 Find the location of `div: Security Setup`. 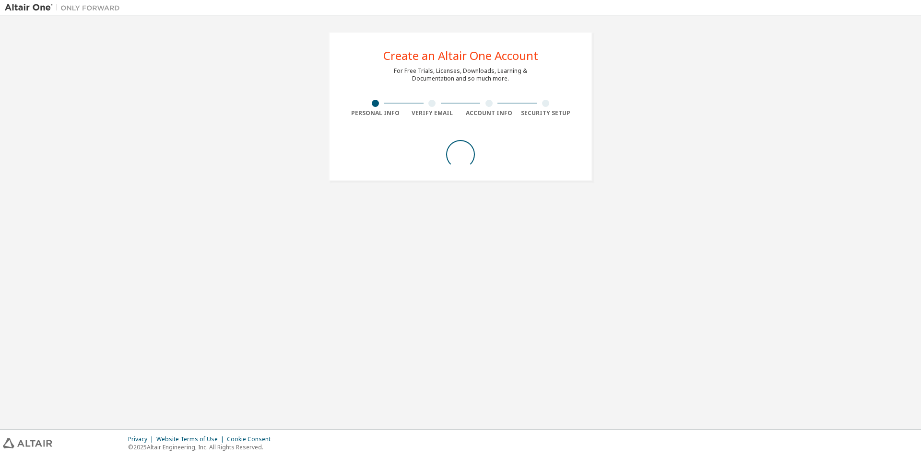

div: Security Setup is located at coordinates (546, 113).